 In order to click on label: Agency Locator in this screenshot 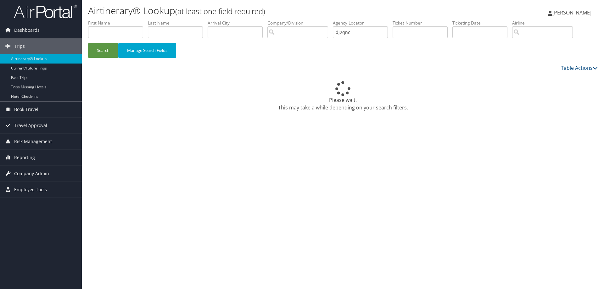, I will do `click(363, 23)`.